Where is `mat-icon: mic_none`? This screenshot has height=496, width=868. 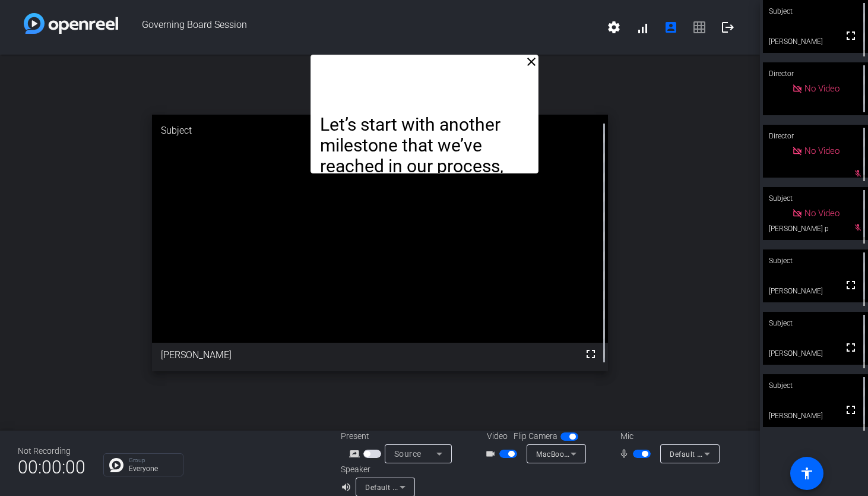
mat-icon: mic_none is located at coordinates (626, 454).